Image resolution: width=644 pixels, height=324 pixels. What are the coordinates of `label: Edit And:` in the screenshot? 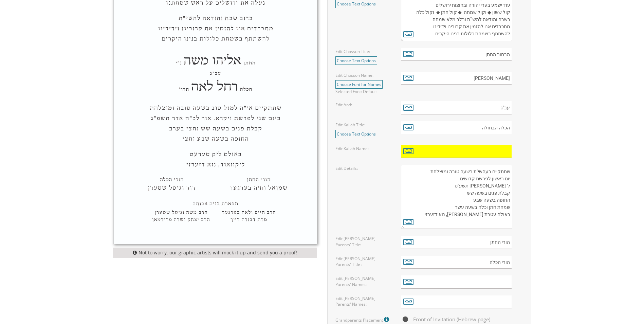 It's located at (344, 104).